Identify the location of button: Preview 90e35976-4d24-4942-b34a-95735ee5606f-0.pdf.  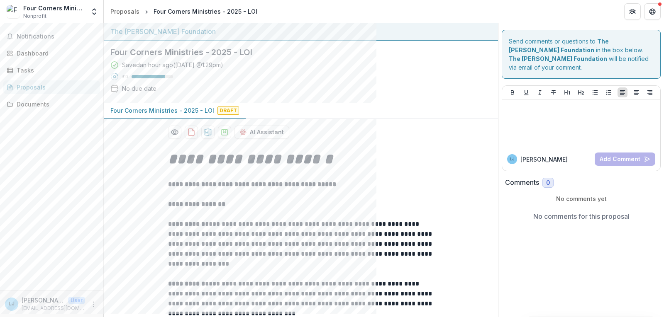
(175, 132).